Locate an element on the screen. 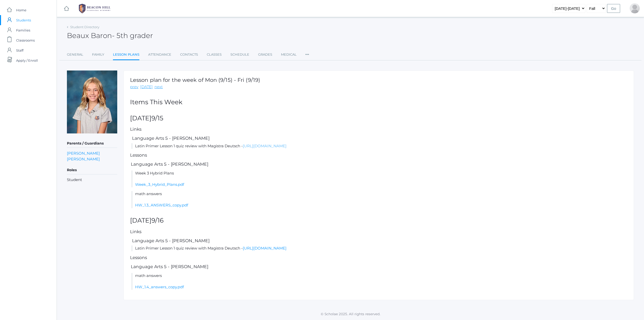  a: Week_3_Hybrid_Plans.pdf is located at coordinates (160, 185).